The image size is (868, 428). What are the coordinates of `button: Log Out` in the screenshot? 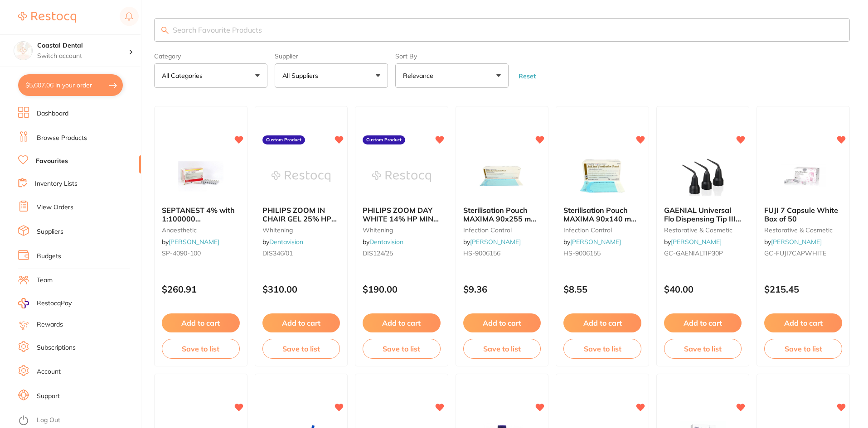 It's located at (78, 421).